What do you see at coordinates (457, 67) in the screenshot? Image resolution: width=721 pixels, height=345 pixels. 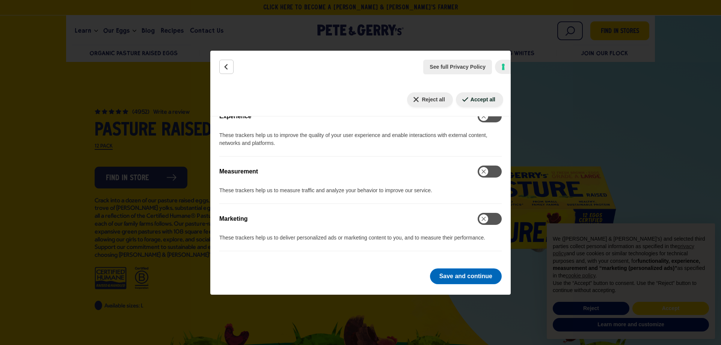 I see `button: See full Privacy Policy` at bounding box center [457, 67].